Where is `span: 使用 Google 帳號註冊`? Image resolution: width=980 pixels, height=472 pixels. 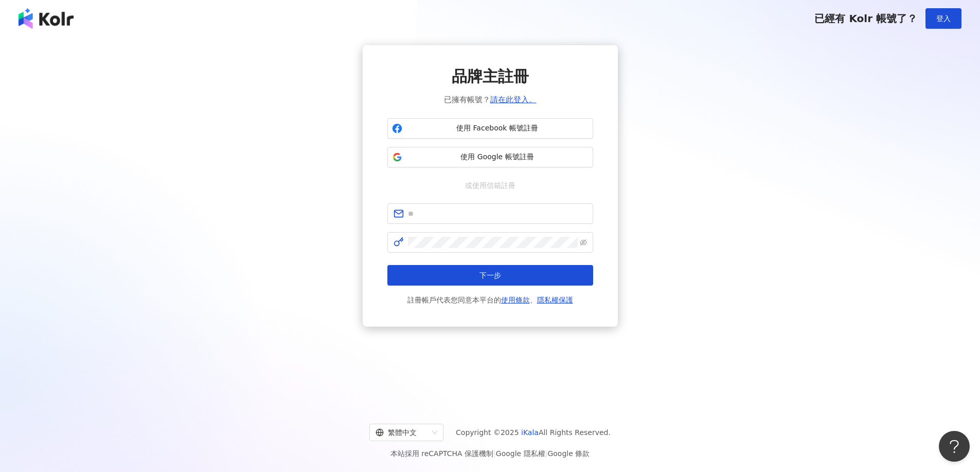
span: 使用 Google 帳號註冊 is located at coordinates (497, 157).